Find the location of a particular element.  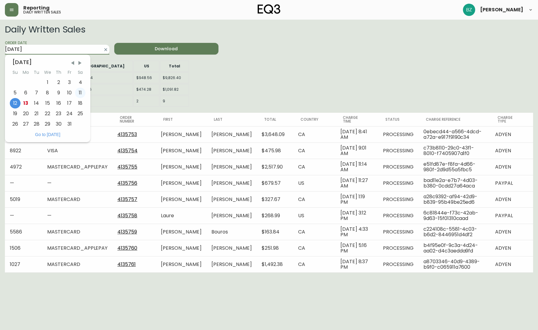

td: ADYEN is located at coordinates (512, 264).